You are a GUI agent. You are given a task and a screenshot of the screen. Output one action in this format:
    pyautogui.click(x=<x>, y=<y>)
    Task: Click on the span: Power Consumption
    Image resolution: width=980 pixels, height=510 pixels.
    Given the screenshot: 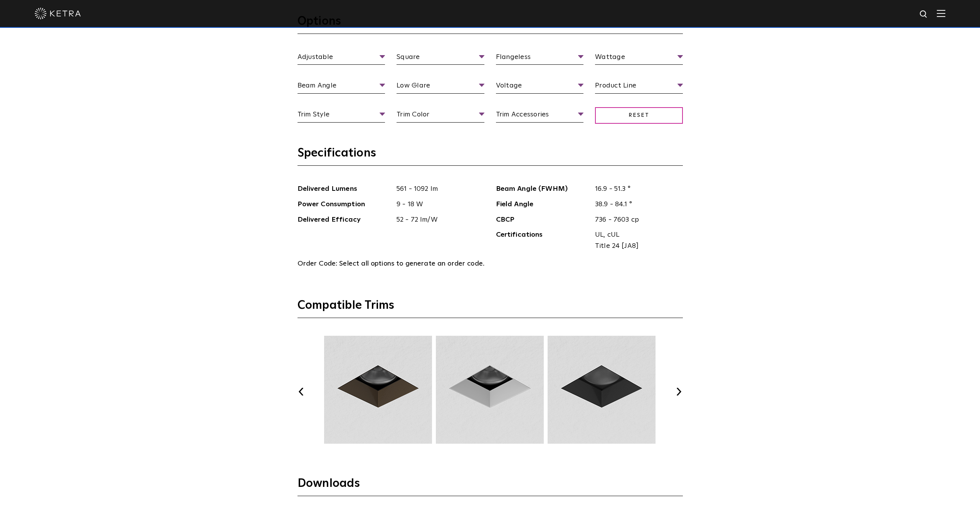 What is the action you would take?
    pyautogui.click(x=345, y=205)
    